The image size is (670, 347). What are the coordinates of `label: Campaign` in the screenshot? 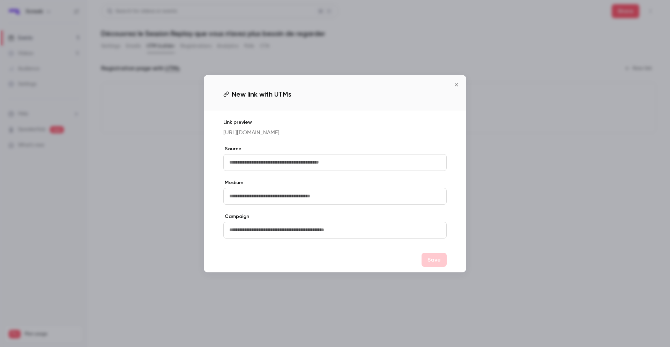 It's located at (335, 217).